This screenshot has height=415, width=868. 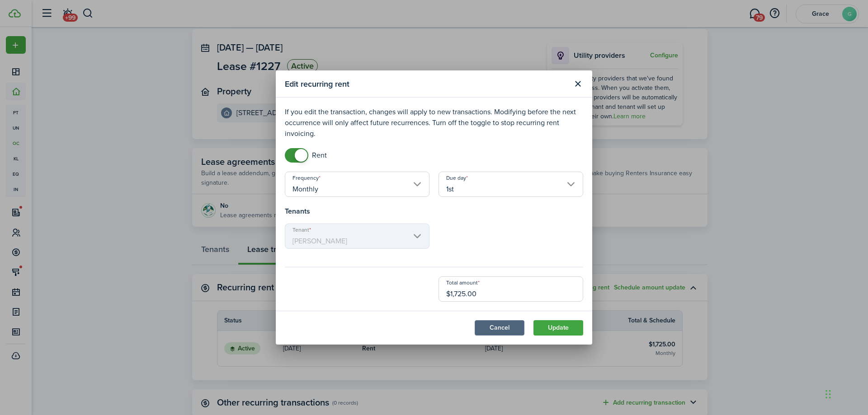 I want to click on button: Close modal, so click(x=578, y=84).